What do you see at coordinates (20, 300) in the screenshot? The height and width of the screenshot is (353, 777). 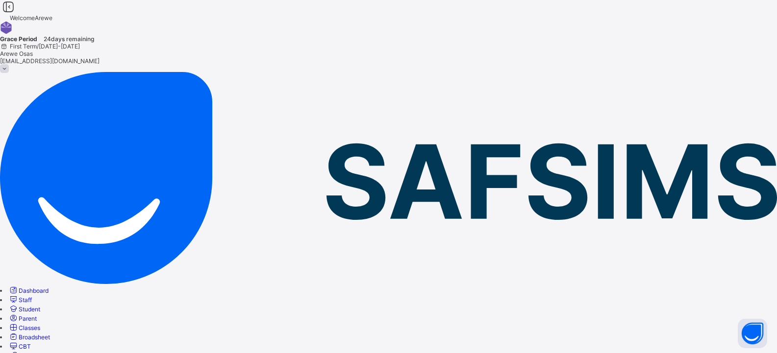 I see `a: Staff` at bounding box center [20, 300].